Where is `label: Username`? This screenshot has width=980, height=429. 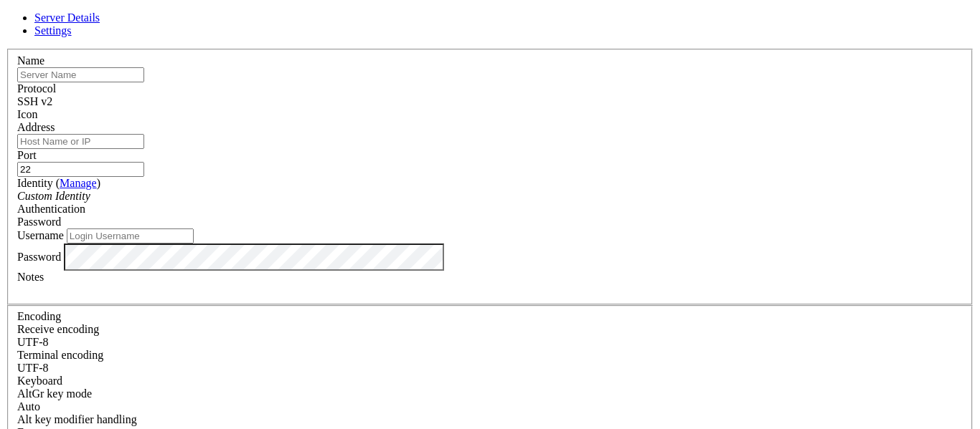
label: Username is located at coordinates (40, 235).